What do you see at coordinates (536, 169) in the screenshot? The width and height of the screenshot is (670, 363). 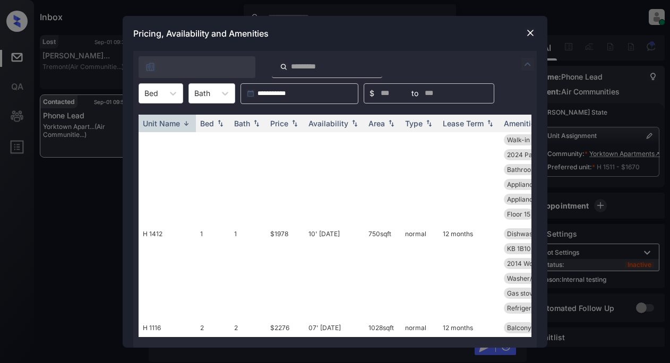 I see `span: Bathroom Upgrad...` at bounding box center [536, 169].